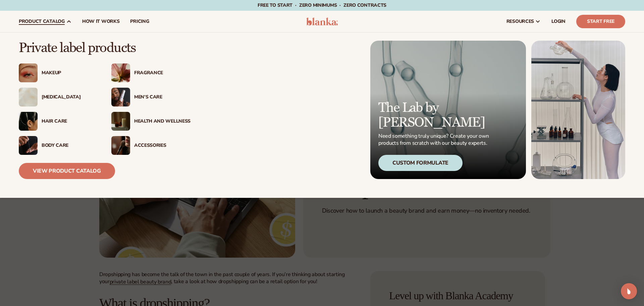  Describe the element at coordinates (121, 73) in the screenshot. I see `img: Pink blooming flower.` at that location.